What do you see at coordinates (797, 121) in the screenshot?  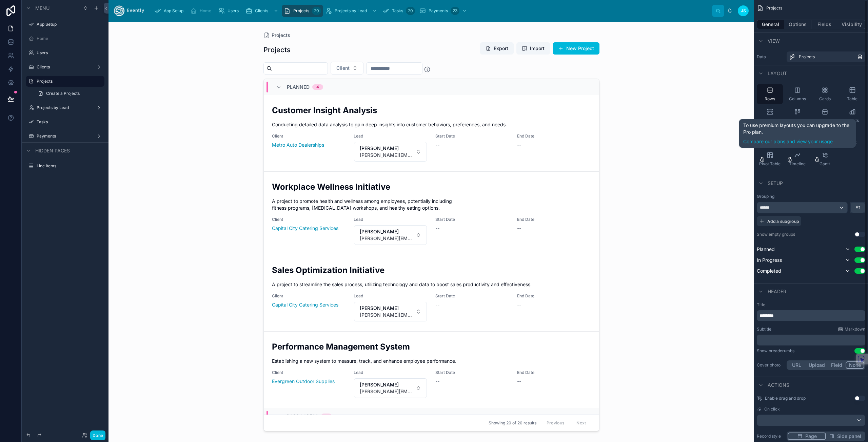 I see `span: Board` at bounding box center [797, 121].